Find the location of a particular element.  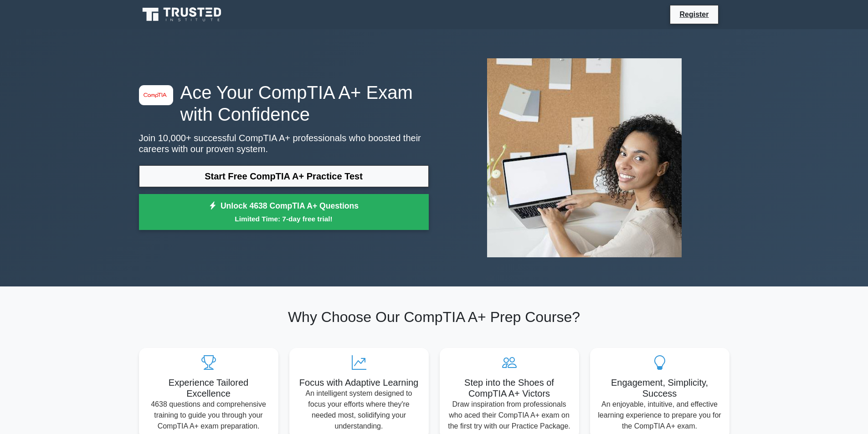

p: Draw inspiration from professionals who aced their CompTIA A+ exam on the first try with our Prac... is located at coordinates (509, 415).